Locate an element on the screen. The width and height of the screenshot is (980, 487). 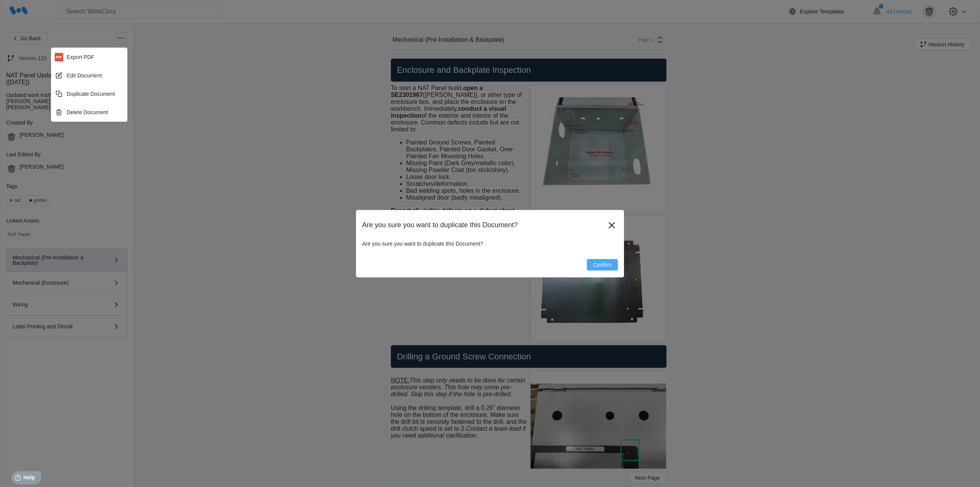
span: Help is located at coordinates (20, 9).